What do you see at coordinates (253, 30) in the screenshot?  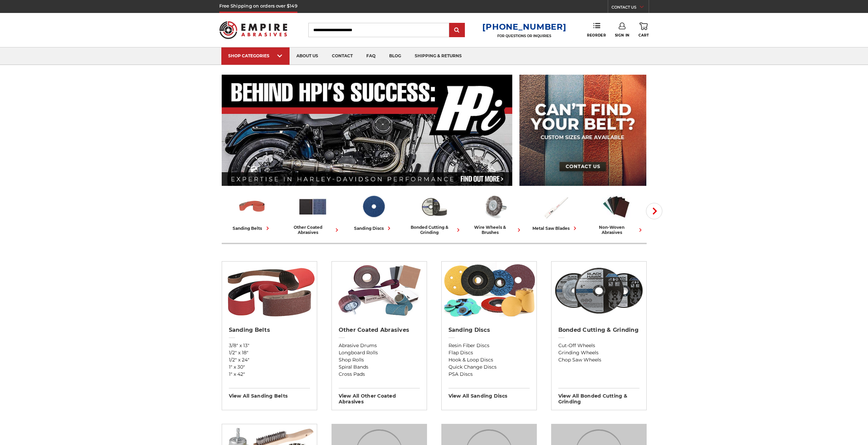 I see `img: Empire Abrasives` at bounding box center [253, 30].